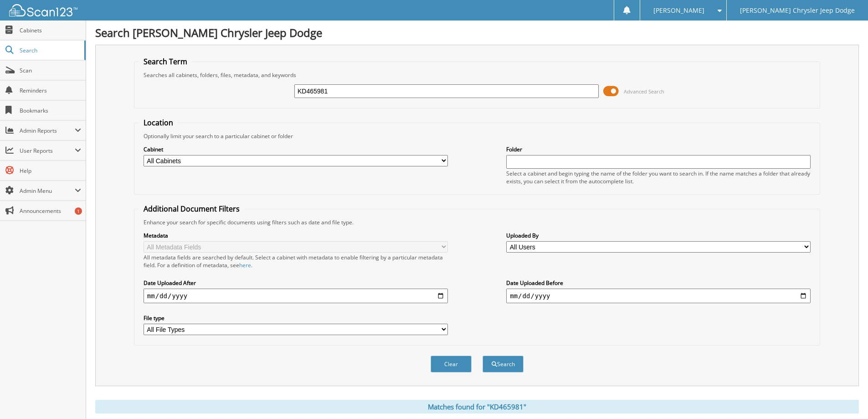 The image size is (868, 419). I want to click on label: File type, so click(295, 318).